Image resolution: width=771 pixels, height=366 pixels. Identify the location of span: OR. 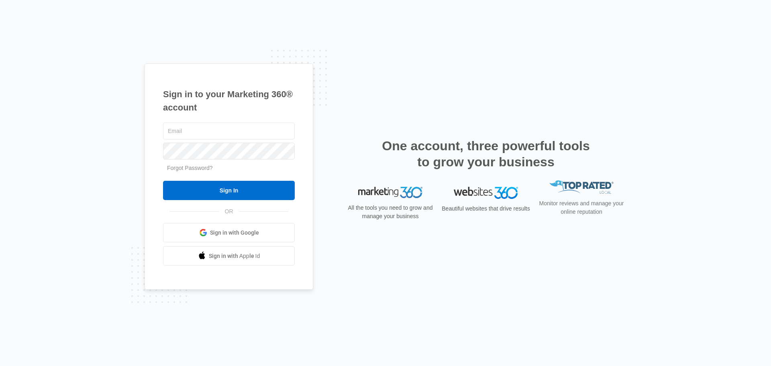
(229, 211).